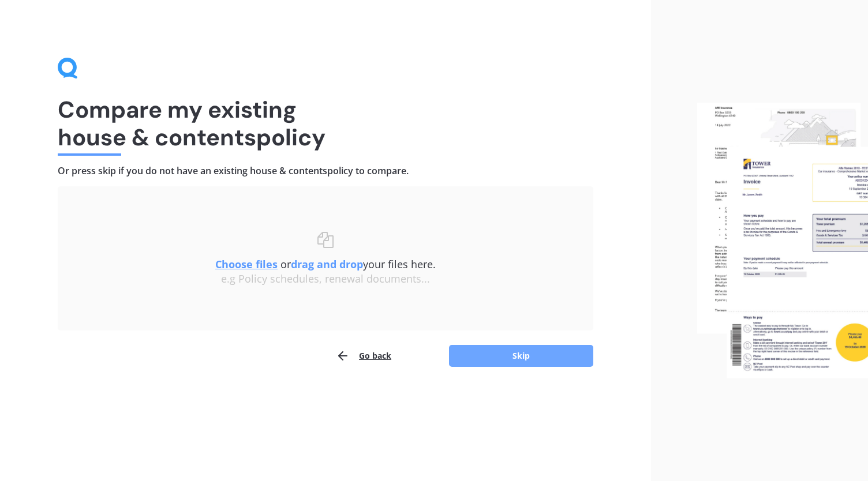  What do you see at coordinates (521, 356) in the screenshot?
I see `button: Skip` at bounding box center [521, 356].